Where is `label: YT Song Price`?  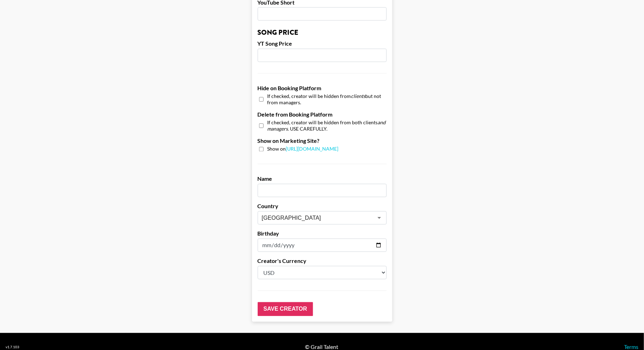
label: YT Song Price is located at coordinates (322, 44).